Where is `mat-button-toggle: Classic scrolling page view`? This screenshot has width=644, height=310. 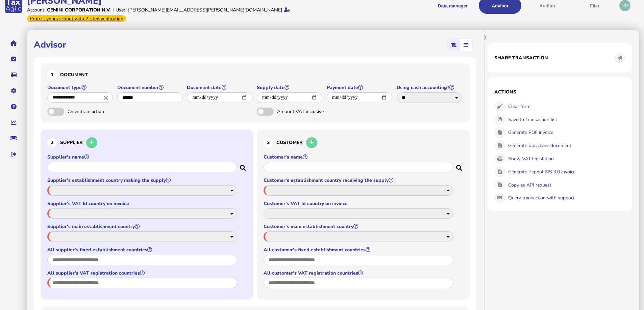 mat-button-toggle: Classic scrolling page view is located at coordinates (454, 45).